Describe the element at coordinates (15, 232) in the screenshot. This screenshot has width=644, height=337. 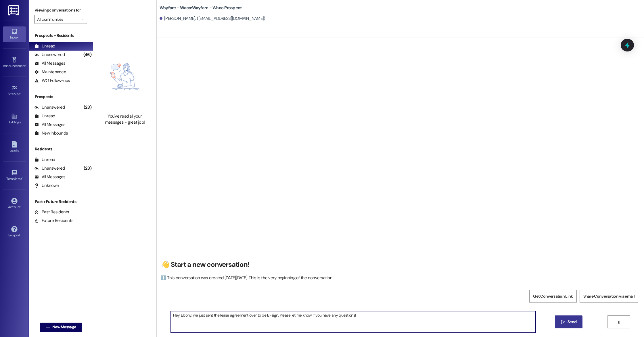
I see `a: Support` at that location.